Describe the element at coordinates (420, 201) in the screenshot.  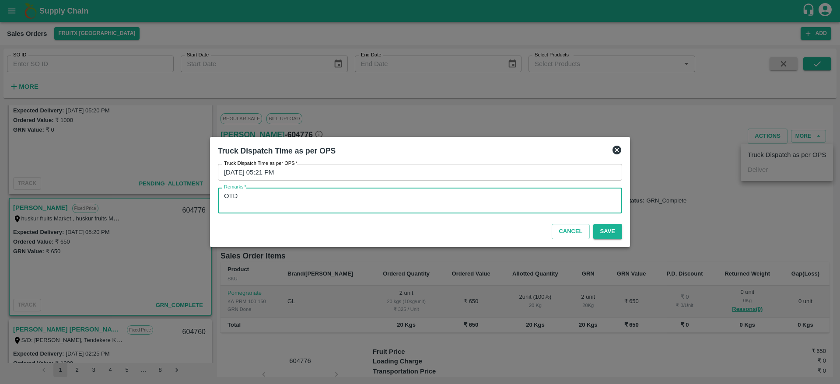
I see `textarea: OTD` at that location.